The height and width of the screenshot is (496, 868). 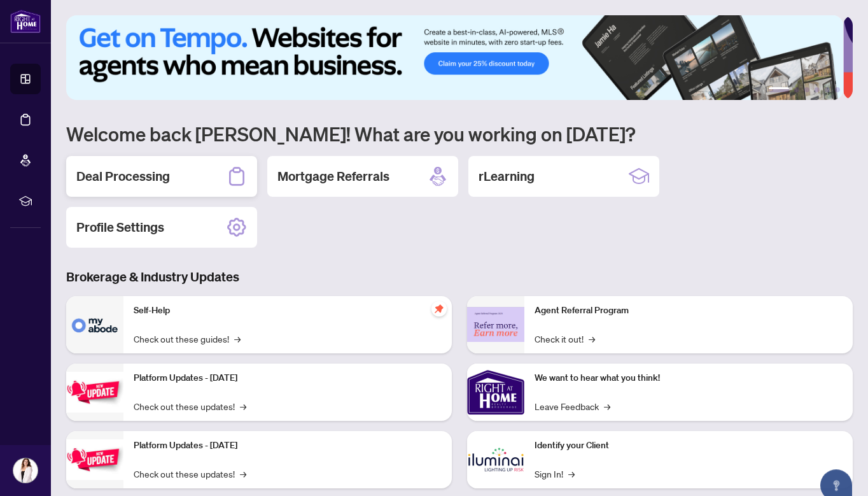 What do you see at coordinates (837, 90) in the screenshot?
I see `button: 6` at bounding box center [837, 90].